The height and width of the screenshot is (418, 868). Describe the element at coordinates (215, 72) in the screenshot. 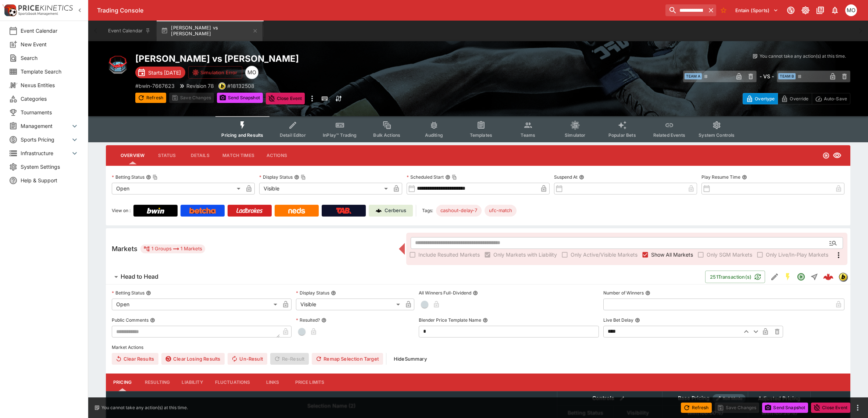

I see `button: Simulation Error` at that location.